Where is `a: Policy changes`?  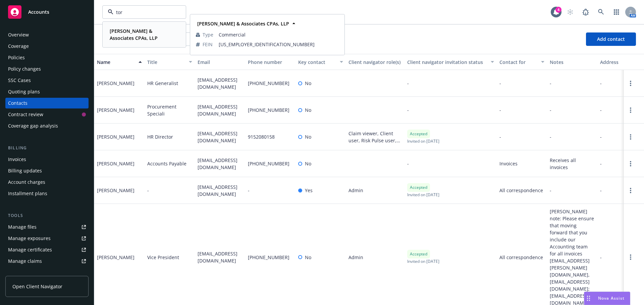 a: Policy changes is located at coordinates (47, 69).